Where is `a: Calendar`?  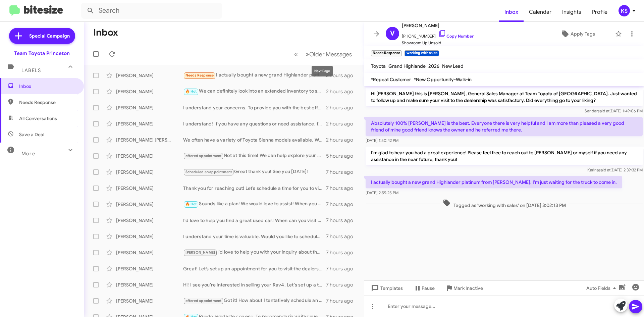 a: Calendar is located at coordinates (540, 12).